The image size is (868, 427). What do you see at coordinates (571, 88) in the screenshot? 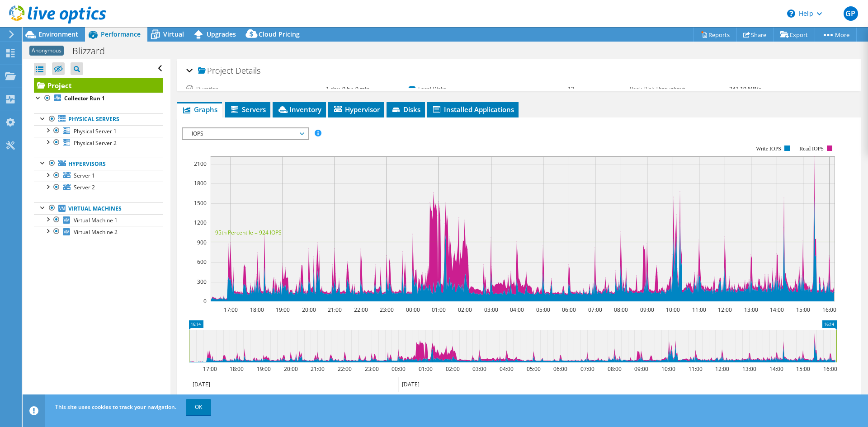
I see `b: 12` at bounding box center [571, 88].